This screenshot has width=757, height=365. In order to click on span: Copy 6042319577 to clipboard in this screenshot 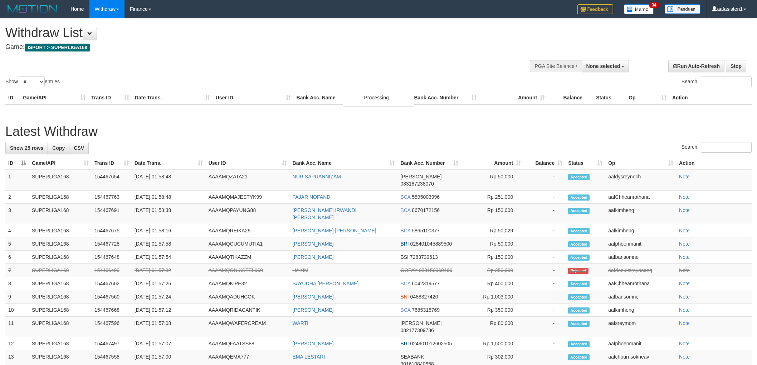, I will do `click(425, 284)`.